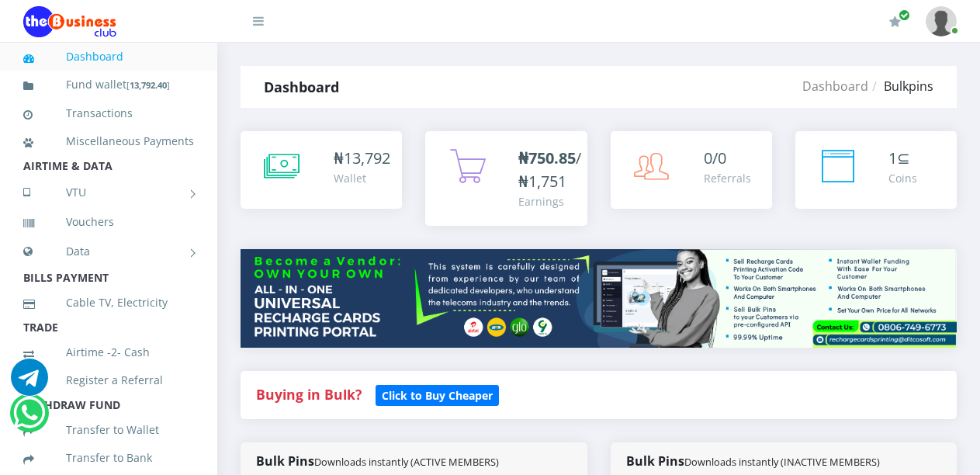 Image resolution: width=980 pixels, height=475 pixels. What do you see at coordinates (362, 178) in the screenshot?
I see `div: Wallet` at bounding box center [362, 178].